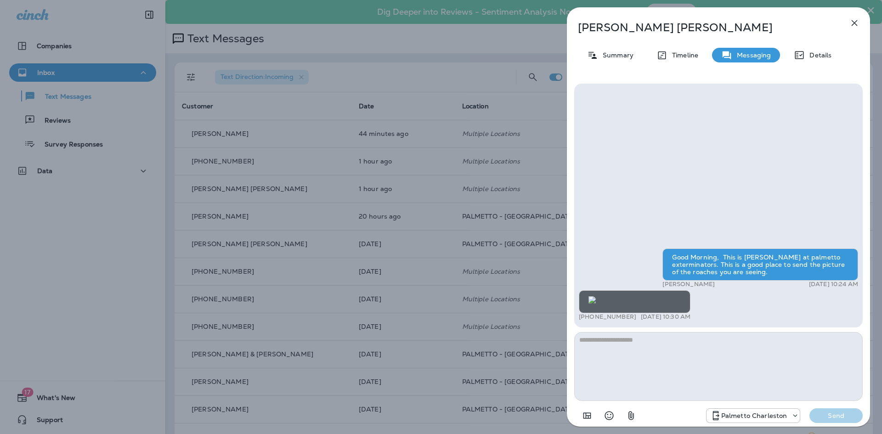 Image resolution: width=882 pixels, height=434 pixels. What do you see at coordinates (754, 416) in the screenshot?
I see `p: Palmetto Charleston` at bounding box center [754, 416].